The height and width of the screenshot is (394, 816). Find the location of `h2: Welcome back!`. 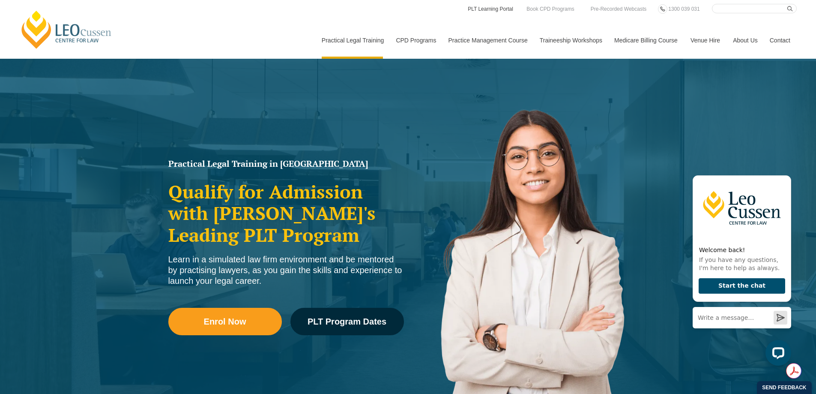

h2: Welcome back! is located at coordinates (56, 91).